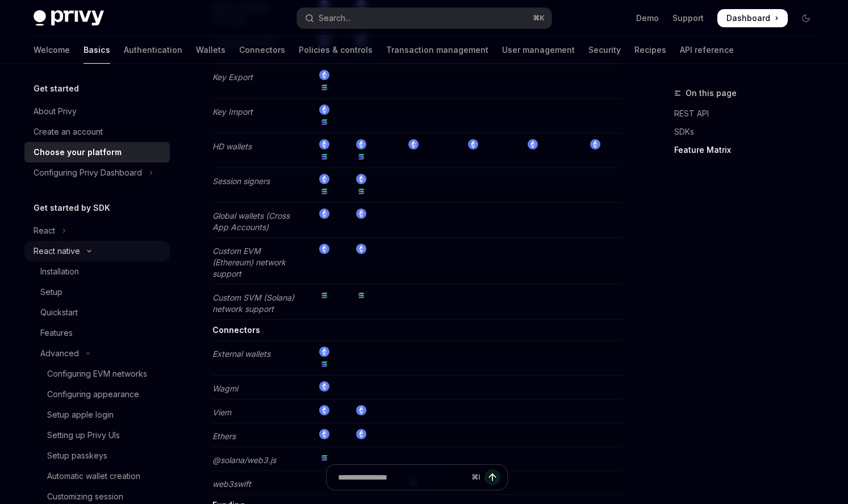  What do you see at coordinates (44, 231) in the screenshot?
I see `div: React` at bounding box center [44, 231].